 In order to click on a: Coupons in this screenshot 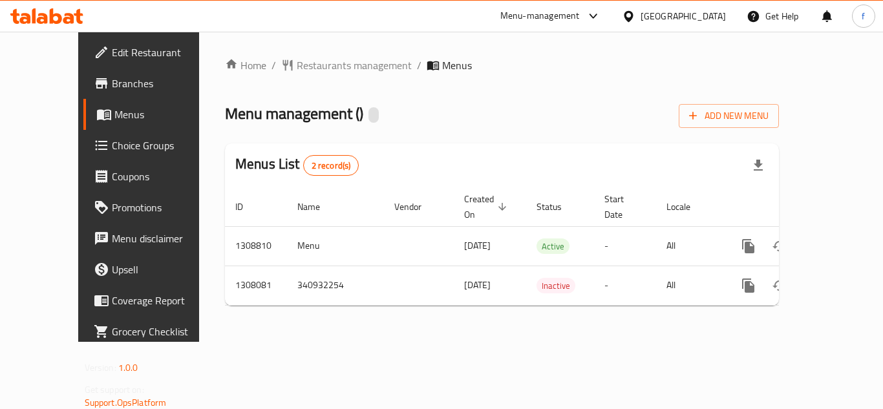, I will do `click(154, 176)`.